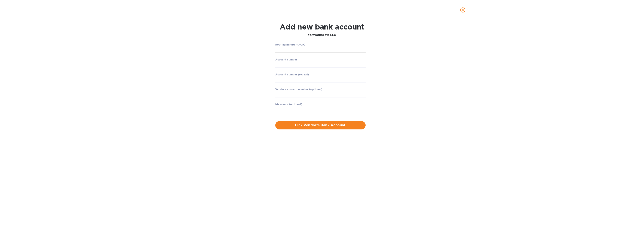  What do you see at coordinates (322, 35) in the screenshot?
I see `b: for Warmdevs LLC` at bounding box center [322, 35].